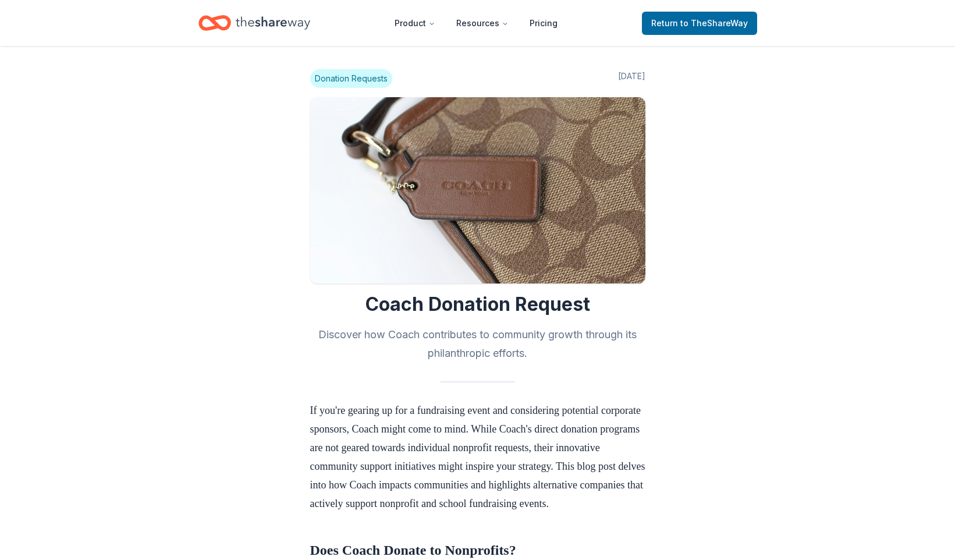  What do you see at coordinates (699, 23) in the screenshot?
I see `a: Returnto TheShareWay` at bounding box center [699, 23].